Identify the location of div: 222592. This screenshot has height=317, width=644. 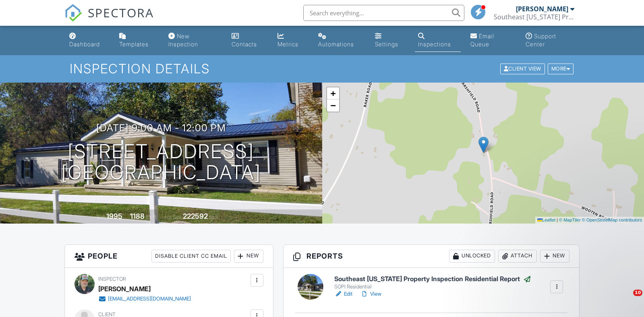
(195, 216).